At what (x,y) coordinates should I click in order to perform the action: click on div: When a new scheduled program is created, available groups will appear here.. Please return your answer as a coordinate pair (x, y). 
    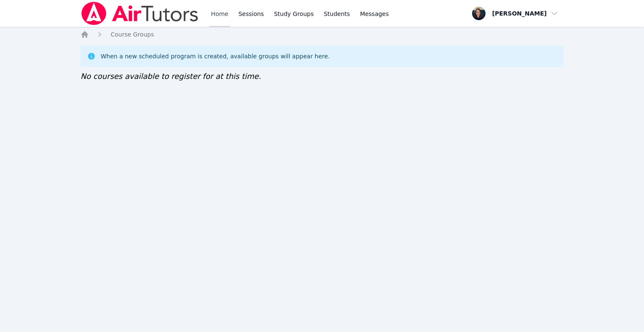
    Looking at the image, I should click on (215, 56).